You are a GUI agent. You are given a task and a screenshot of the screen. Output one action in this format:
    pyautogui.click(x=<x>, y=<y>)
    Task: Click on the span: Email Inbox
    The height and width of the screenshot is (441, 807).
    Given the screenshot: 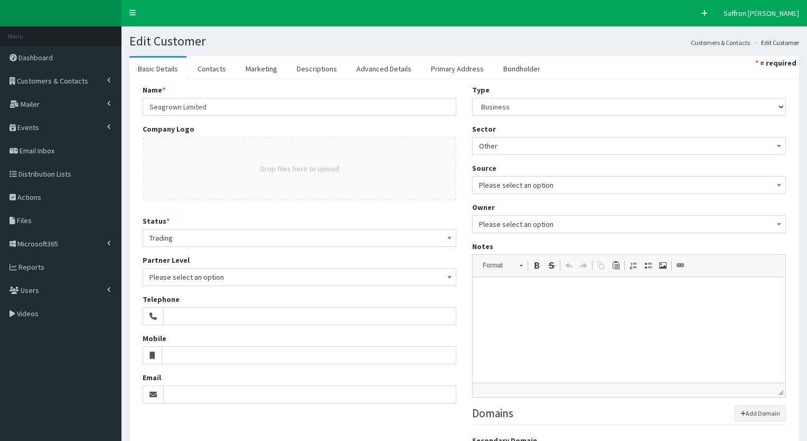 What is the action you would take?
    pyautogui.click(x=37, y=151)
    